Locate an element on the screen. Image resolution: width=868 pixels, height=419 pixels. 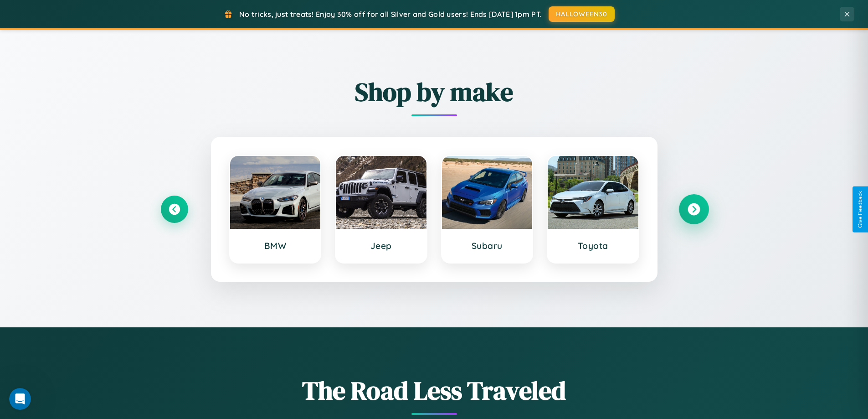
h1: The Road Less Traveled is located at coordinates (434, 390).